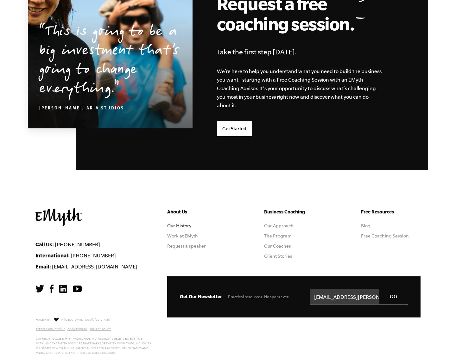 This screenshot has height=363, width=456. What do you see at coordinates (440, 348) in the screenshot?
I see `div: Chat Widget` at bounding box center [440, 348].